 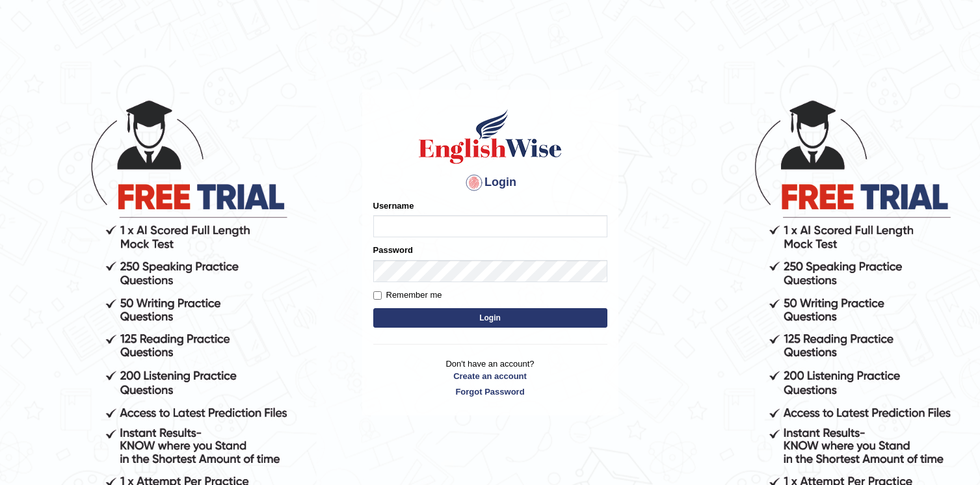 What do you see at coordinates (490, 318) in the screenshot?
I see `button: Login` at bounding box center [490, 318].